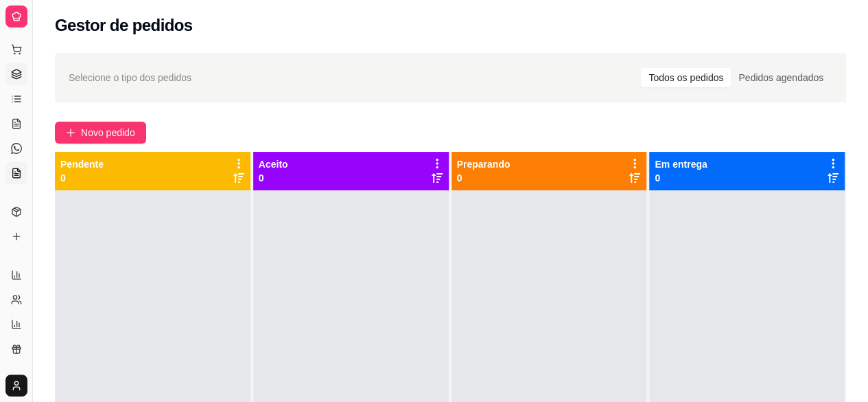 The image size is (868, 402). I want to click on button: Novo pedido, so click(100, 133).